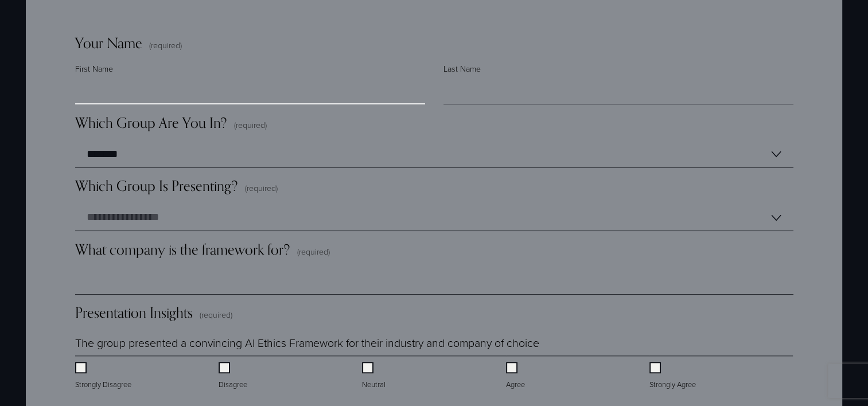 This screenshot has width=868, height=406. Describe the element at coordinates (234, 377) in the screenshot. I see `label: Disagree` at that location.